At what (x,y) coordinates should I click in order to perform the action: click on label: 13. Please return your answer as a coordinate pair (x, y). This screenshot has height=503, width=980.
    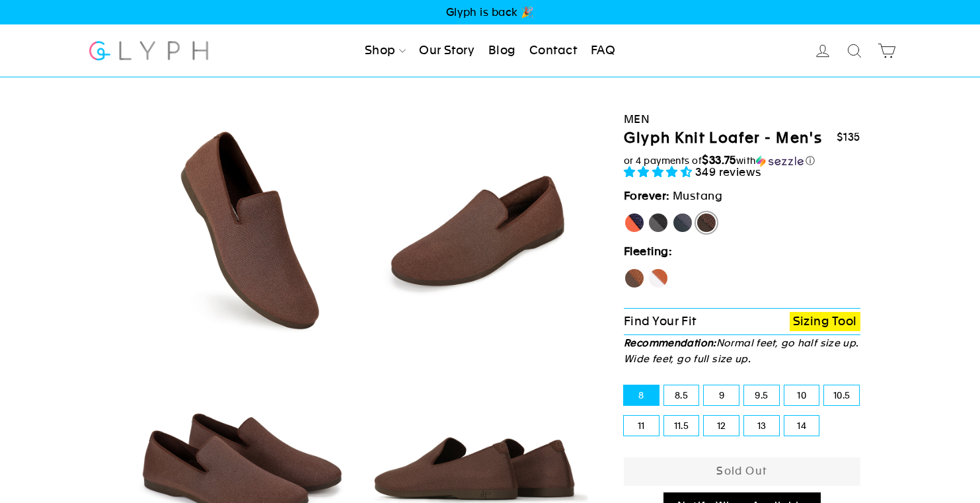
    Looking at the image, I should click on (761, 426).